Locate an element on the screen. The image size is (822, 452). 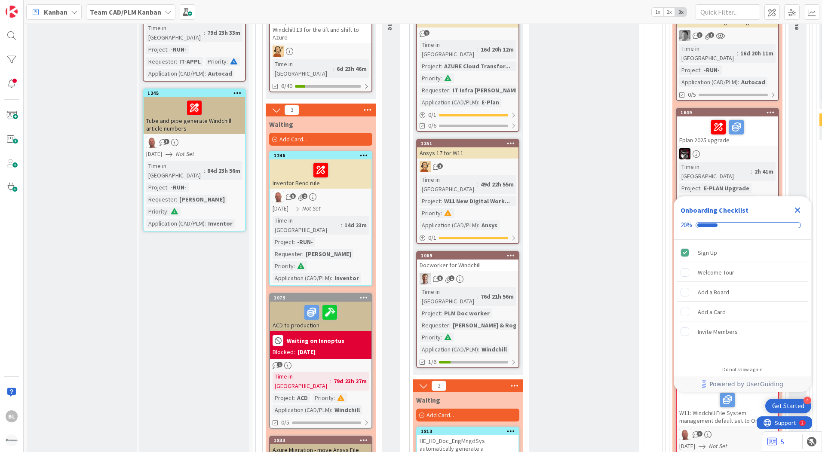
span: 0 / 1 is located at coordinates (432, 238).